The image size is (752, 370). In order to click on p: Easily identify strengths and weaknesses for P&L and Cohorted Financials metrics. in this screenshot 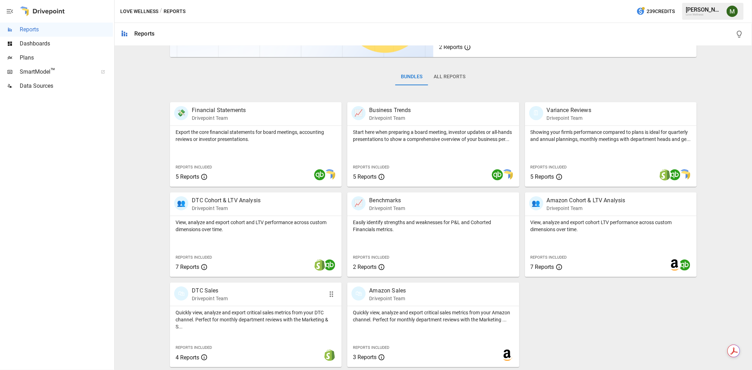, I will do `click(433, 226)`.